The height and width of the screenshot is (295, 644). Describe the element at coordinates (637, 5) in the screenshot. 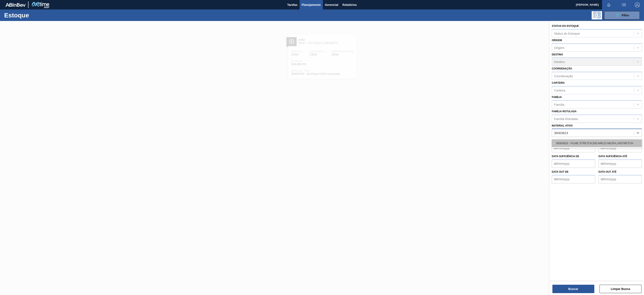

I see `img: Logout` at that location.